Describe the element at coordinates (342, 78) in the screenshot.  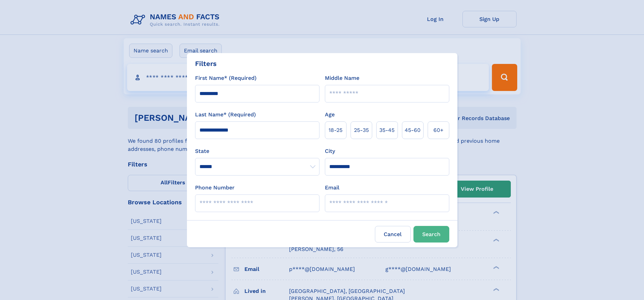
I see `label: Middle Name` at that location.